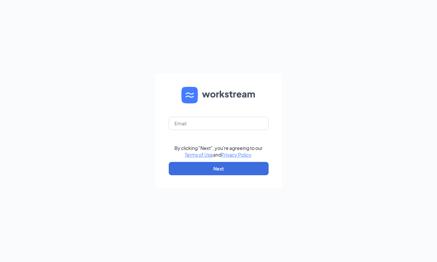 This screenshot has height=262, width=437. I want to click on button: Next, so click(219, 169).